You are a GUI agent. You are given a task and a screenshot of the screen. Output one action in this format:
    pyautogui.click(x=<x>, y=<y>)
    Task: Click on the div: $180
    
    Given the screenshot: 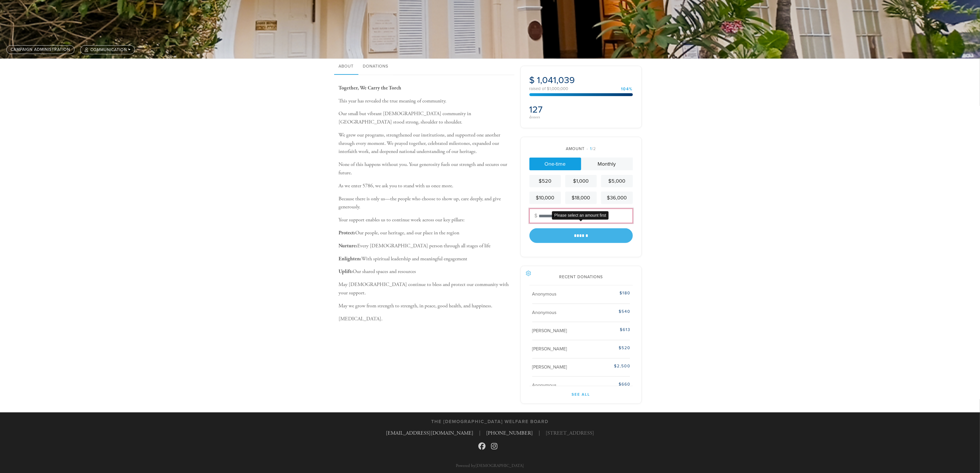 What is the action you would take?
    pyautogui.click(x=613, y=293)
    